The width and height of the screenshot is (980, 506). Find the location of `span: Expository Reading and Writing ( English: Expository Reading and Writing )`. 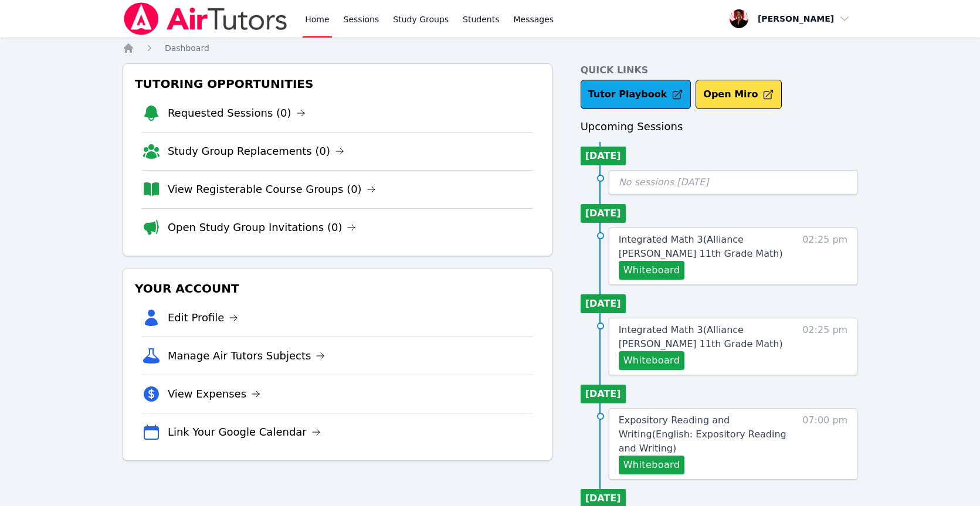

span: Expository Reading and Writing ( English: Expository Reading and Writing ) is located at coordinates (703, 434).